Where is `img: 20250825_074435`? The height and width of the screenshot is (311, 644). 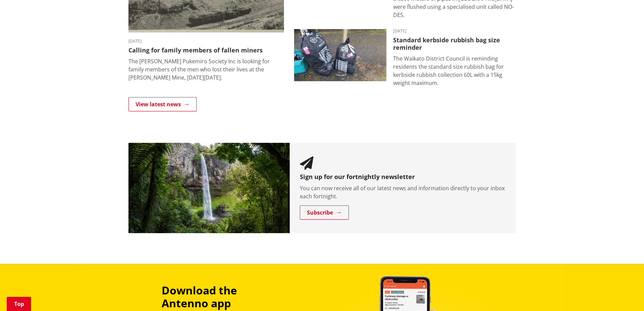 img: 20250825_074435 is located at coordinates (340, 55).